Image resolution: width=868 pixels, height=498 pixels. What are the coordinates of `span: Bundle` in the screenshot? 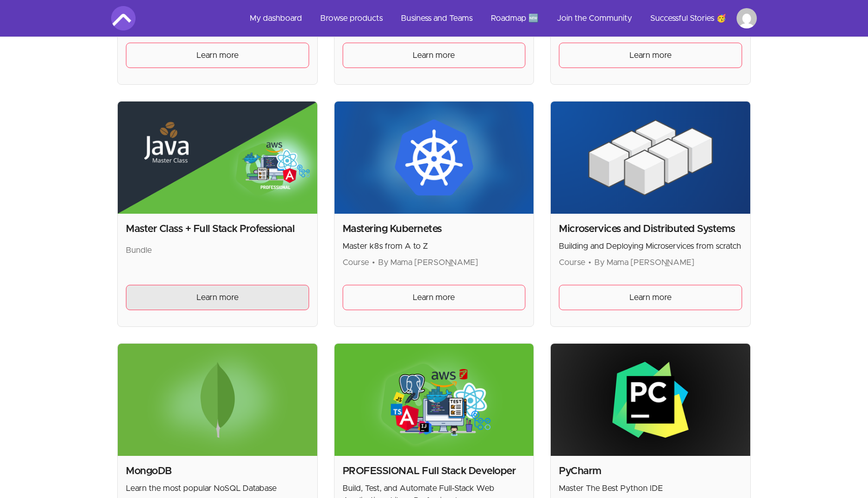 It's located at (138, 250).